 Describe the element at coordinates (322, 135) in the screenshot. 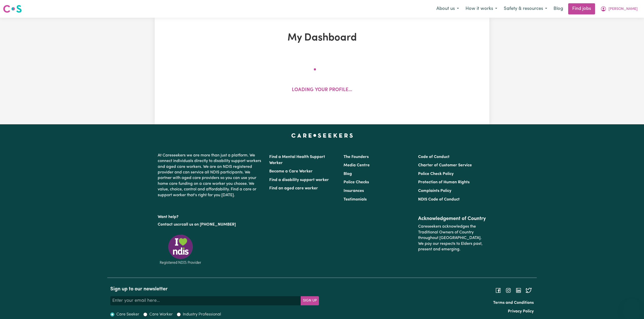

I see `a: Careseekers home page` at that location.